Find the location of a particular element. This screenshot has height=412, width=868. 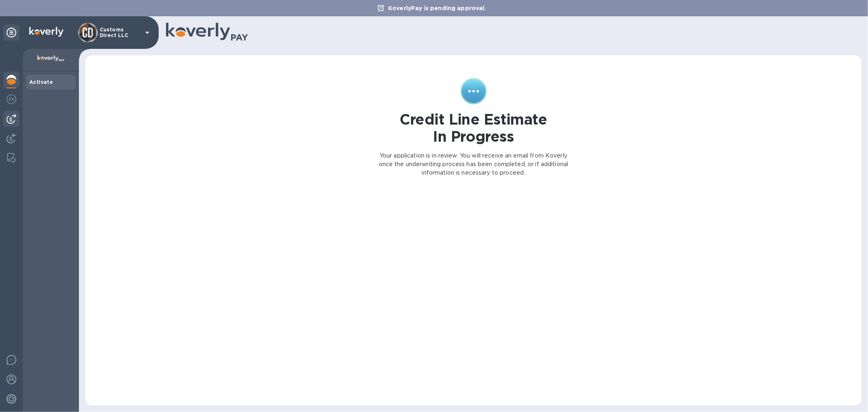

img: Foreign exchange is located at coordinates (11, 99).